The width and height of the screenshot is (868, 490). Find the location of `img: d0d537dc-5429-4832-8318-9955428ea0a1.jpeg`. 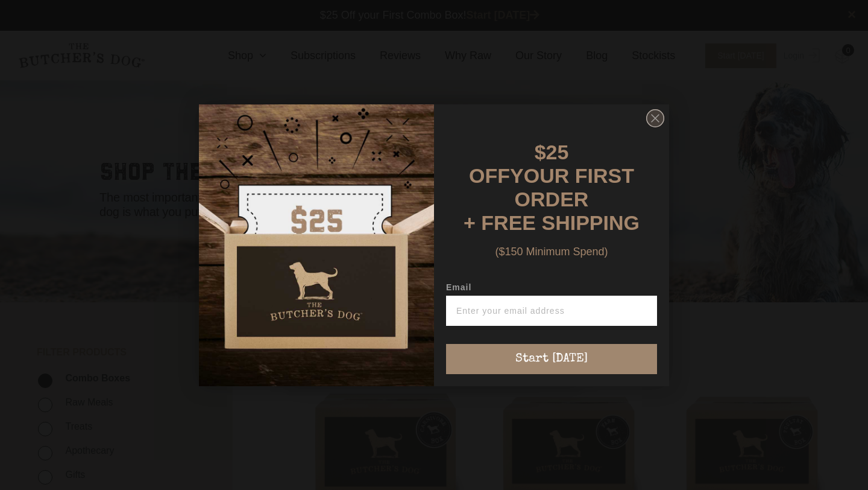

img: d0d537dc-5429-4832-8318-9955428ea0a1.jpeg is located at coordinates (317, 245).